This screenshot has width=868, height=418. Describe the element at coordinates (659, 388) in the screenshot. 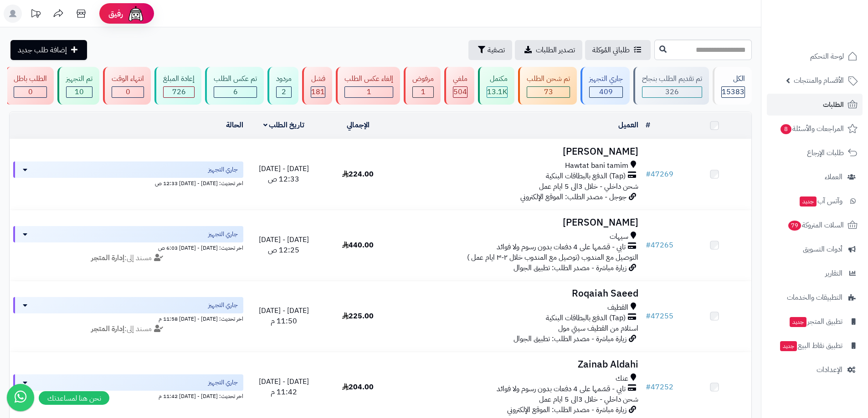

I see `a: #47252` at that location.